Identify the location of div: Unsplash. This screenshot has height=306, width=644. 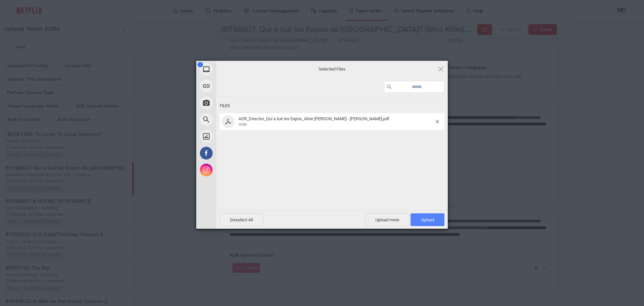
(236, 136).